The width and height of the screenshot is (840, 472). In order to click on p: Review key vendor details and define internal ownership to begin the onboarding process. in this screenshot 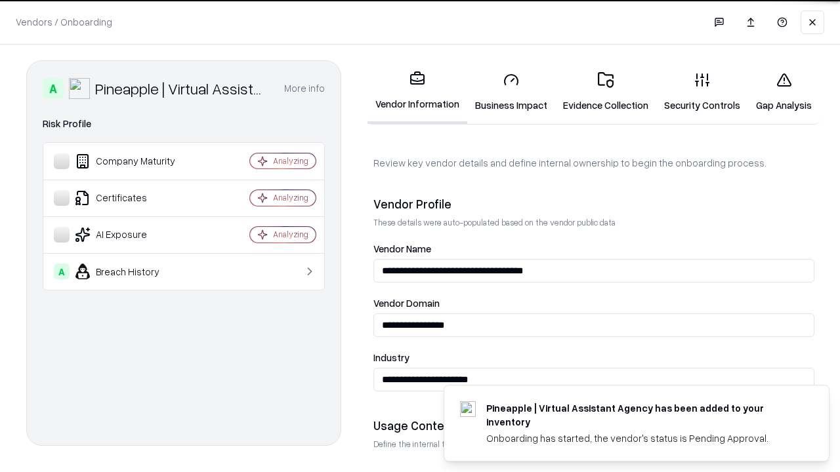, I will do `click(594, 163)`.